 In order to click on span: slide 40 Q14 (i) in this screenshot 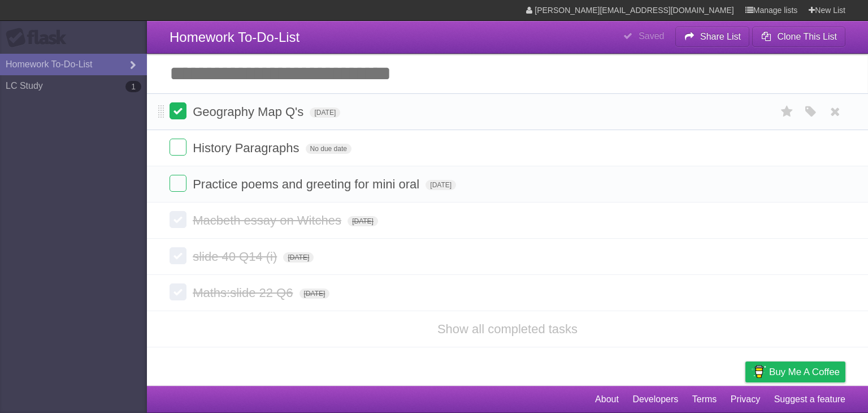, I will do `click(236, 256)`.